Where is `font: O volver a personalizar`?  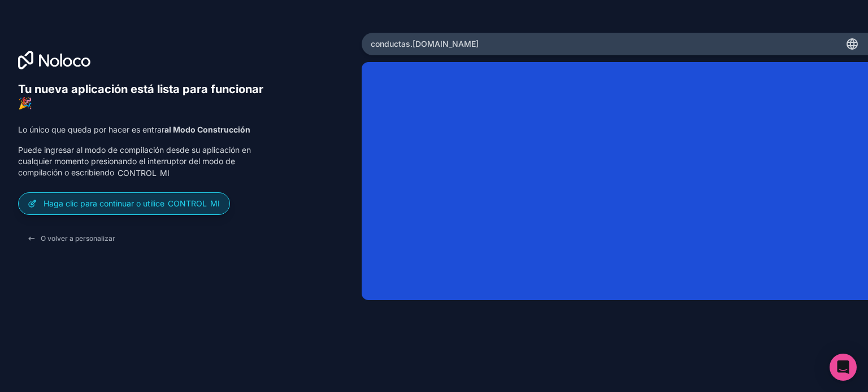
font: O volver a personalizar is located at coordinates (78, 238).